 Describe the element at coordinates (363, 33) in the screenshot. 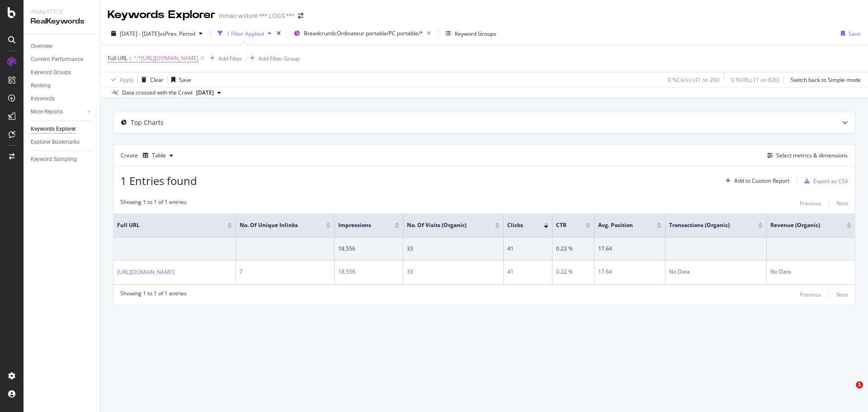

I see `button: Breadcrumb:Ordinateur portable/PC portable/*` at that location.